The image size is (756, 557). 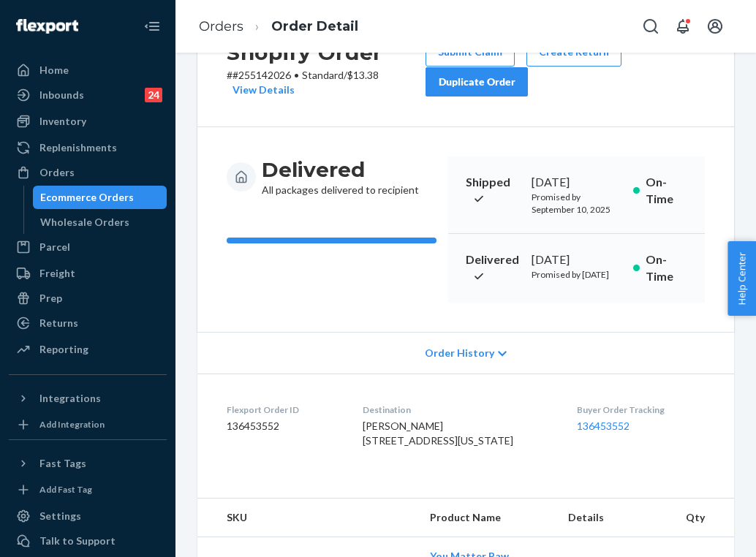 What do you see at coordinates (88, 424) in the screenshot?
I see `a: Add Integration` at bounding box center [88, 424].